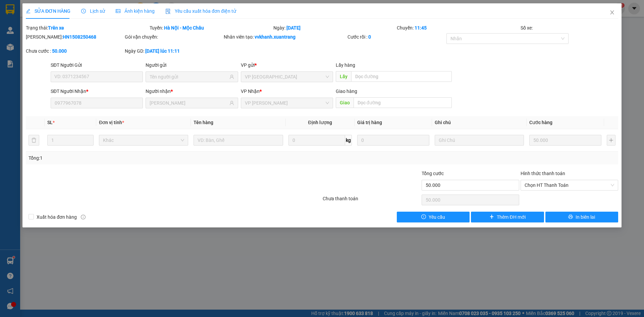  I want to click on span: Yêu cầu, so click(437, 217).